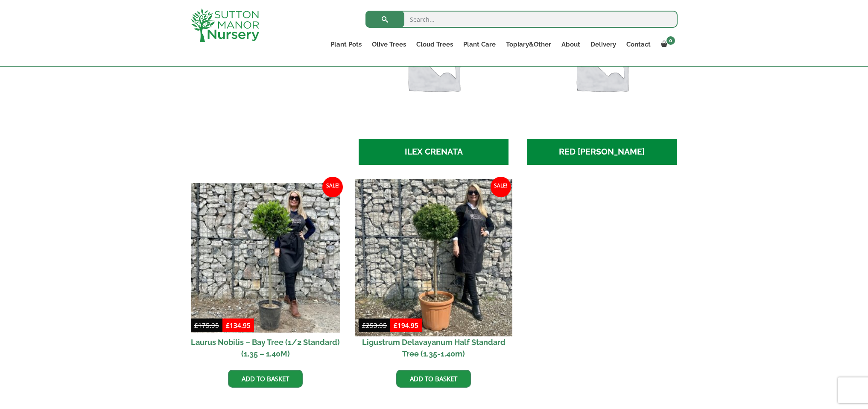  I want to click on img: Laurus Nobilis - Bay Tree (1/2 Standard) (1.35 - 1.40M), so click(266, 257).